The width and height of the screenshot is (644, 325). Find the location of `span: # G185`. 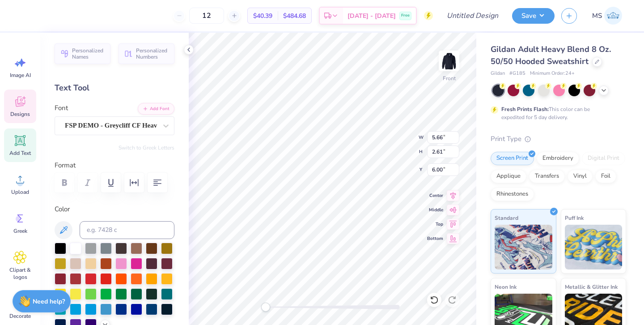

span: # G185 is located at coordinates (517, 73).